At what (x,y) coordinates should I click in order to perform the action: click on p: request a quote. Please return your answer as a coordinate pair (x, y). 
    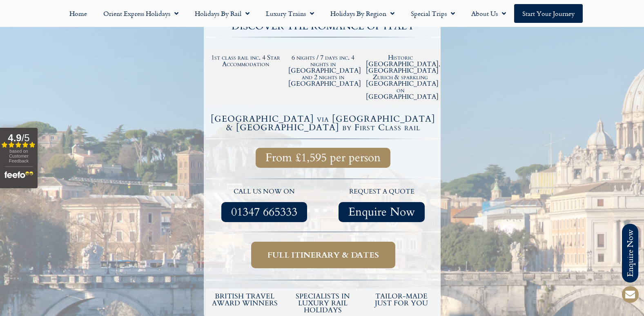
    Looking at the image, I should click on (382, 192).